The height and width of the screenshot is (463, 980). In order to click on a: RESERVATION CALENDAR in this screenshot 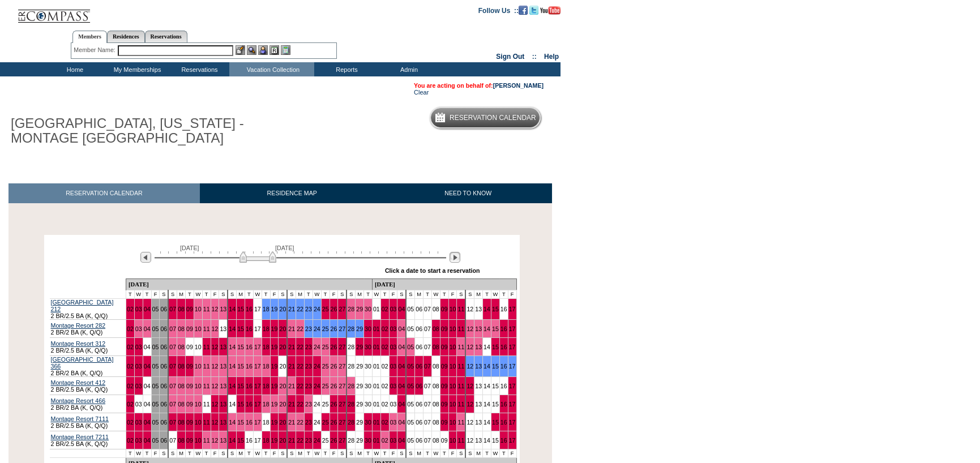, I will do `click(104, 194)`.